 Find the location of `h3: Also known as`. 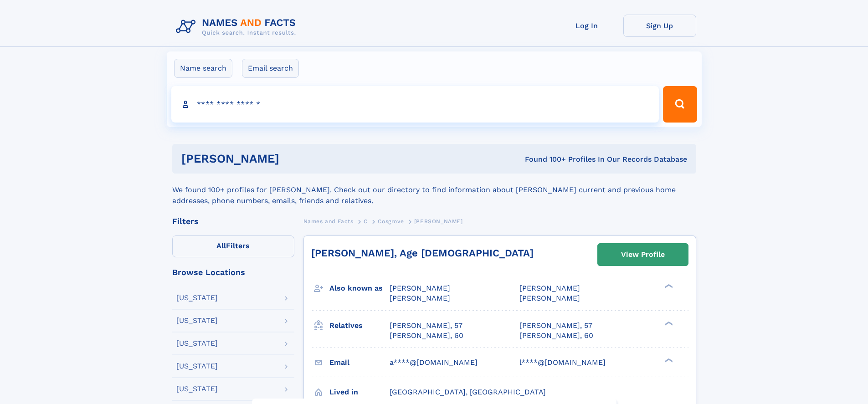

h3: Also known as is located at coordinates (359, 289).